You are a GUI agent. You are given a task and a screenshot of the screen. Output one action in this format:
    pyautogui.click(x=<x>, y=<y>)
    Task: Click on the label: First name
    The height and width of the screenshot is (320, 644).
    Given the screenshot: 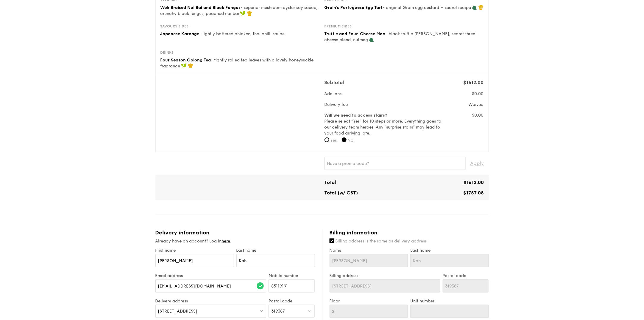 What is the action you would take?
    pyautogui.click(x=195, y=250)
    